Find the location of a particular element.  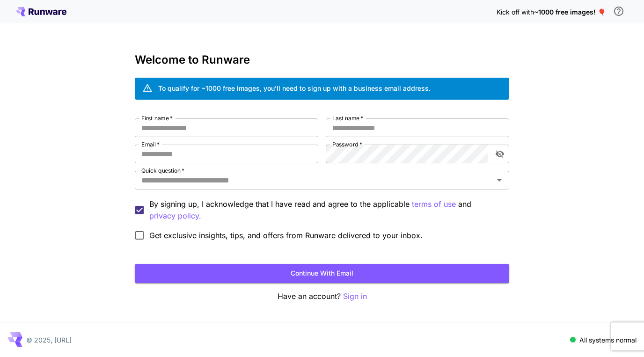

p: Sign in is located at coordinates (354, 296).